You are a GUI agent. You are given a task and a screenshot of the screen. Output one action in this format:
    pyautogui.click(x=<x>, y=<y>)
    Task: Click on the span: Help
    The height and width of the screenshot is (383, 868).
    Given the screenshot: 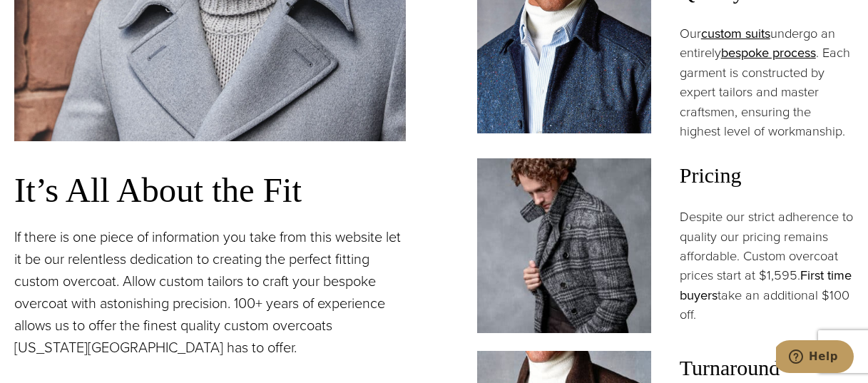 What is the action you would take?
    pyautogui.click(x=47, y=16)
    